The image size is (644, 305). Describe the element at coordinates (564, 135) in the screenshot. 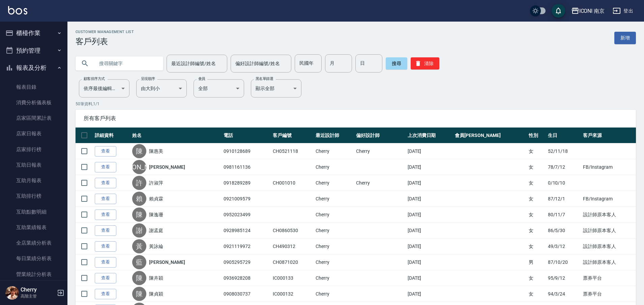

I see `th: 生日` at that location.